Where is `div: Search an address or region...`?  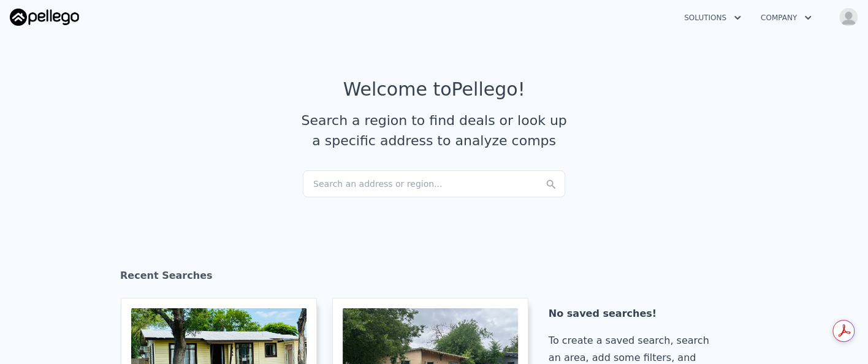
div: Search an address or region... is located at coordinates (434, 184).